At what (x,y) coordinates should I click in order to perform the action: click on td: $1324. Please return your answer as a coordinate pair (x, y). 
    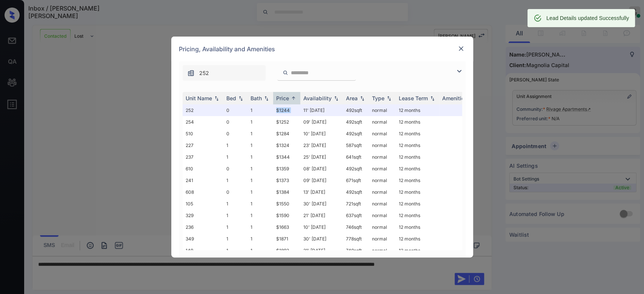
    Looking at the image, I should click on (286, 145).